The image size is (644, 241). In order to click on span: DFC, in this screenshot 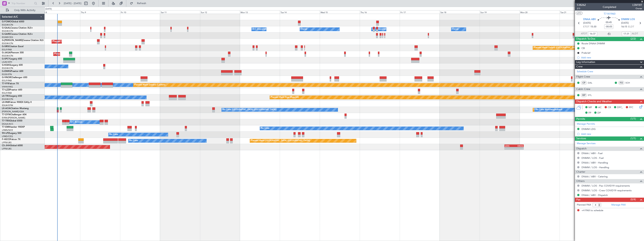, I will do `click(620, 107)`.